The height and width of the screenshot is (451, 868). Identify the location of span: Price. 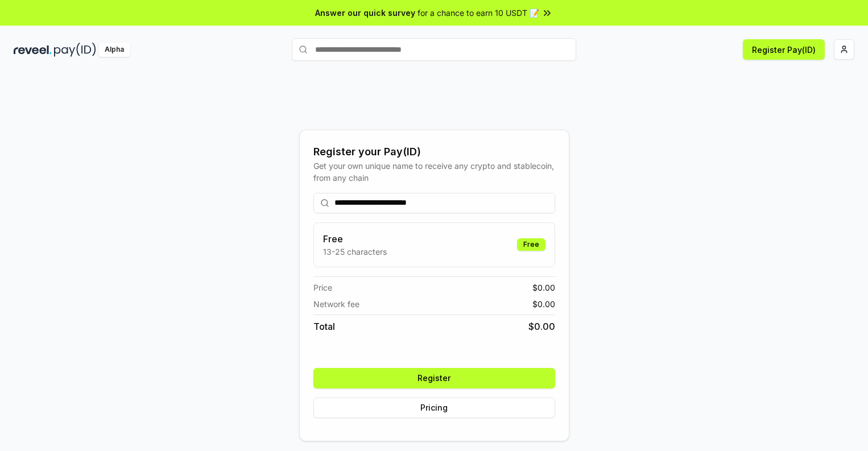
(323, 288).